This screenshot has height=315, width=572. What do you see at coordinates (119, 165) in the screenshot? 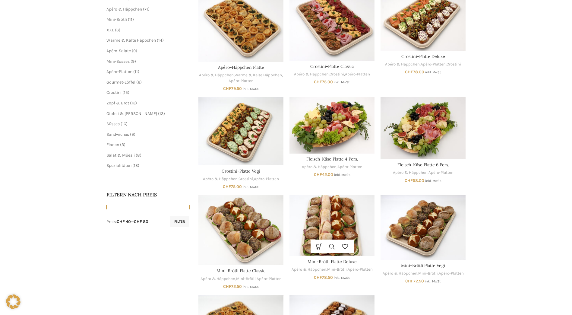
I see `a: Spezialitäten` at bounding box center [119, 165].